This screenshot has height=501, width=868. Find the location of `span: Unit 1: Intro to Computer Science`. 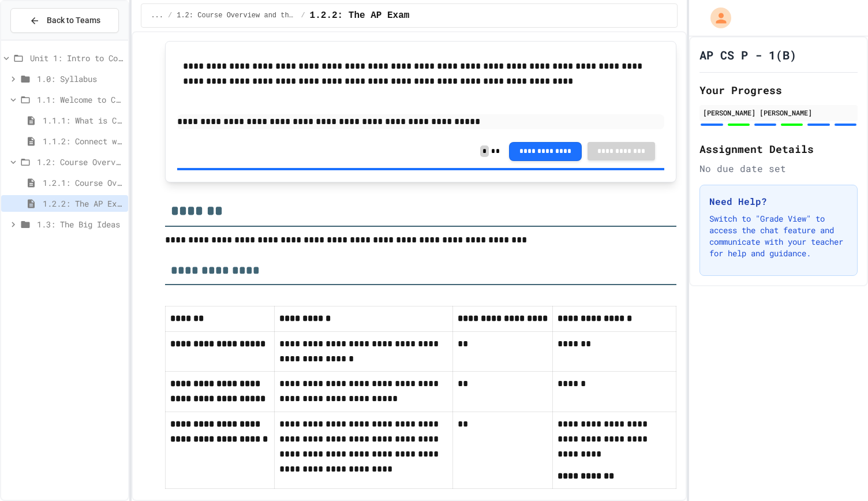

span: Unit 1: Intro to Computer Science is located at coordinates (77, 58).